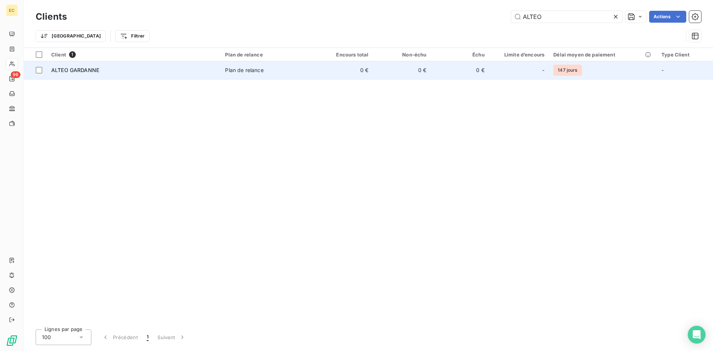 The width and height of the screenshot is (713, 351). I want to click on button: Suivant, so click(172, 337).